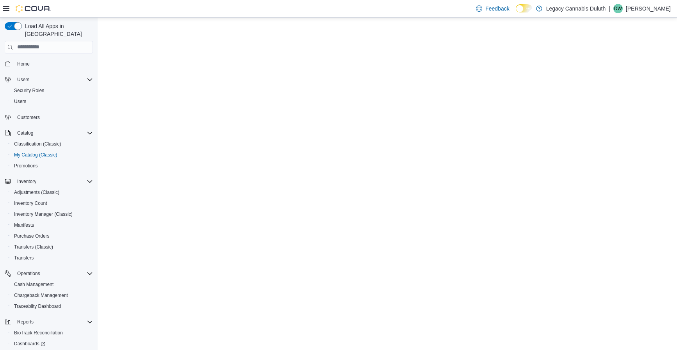 This screenshot has height=350, width=677. What do you see at coordinates (37, 144) in the screenshot?
I see `a: Classification (Classic)` at bounding box center [37, 144].